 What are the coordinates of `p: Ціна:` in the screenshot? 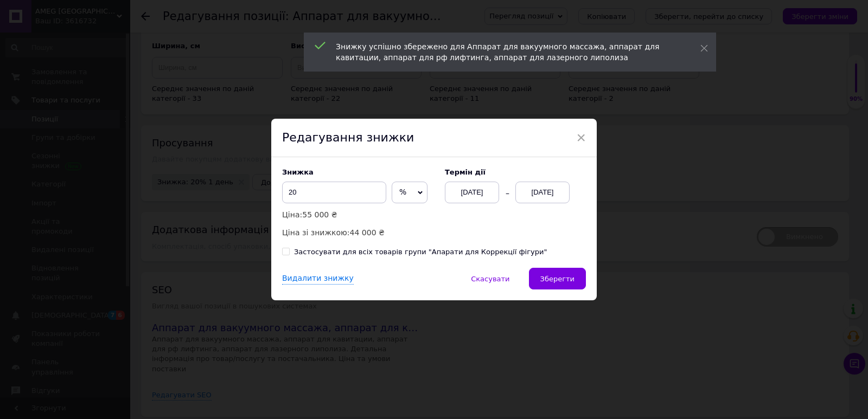 It's located at (358, 214).